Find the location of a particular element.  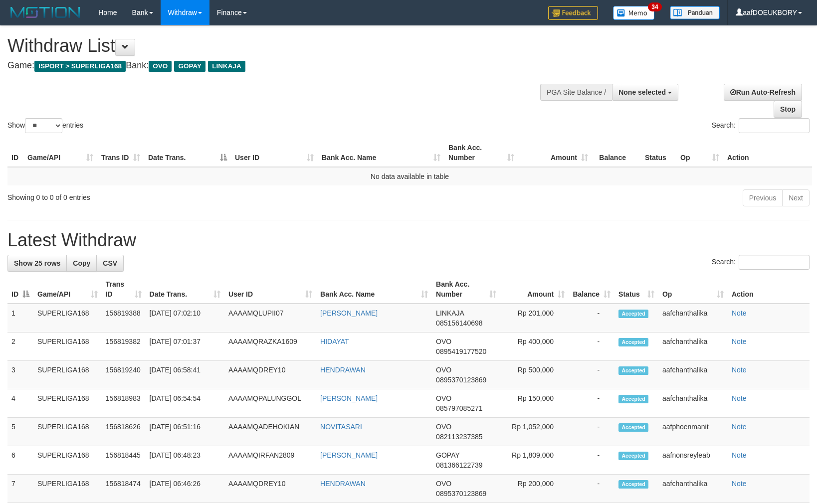

span: ISPORT > SUPERLIGA168 is located at coordinates (80, 66).